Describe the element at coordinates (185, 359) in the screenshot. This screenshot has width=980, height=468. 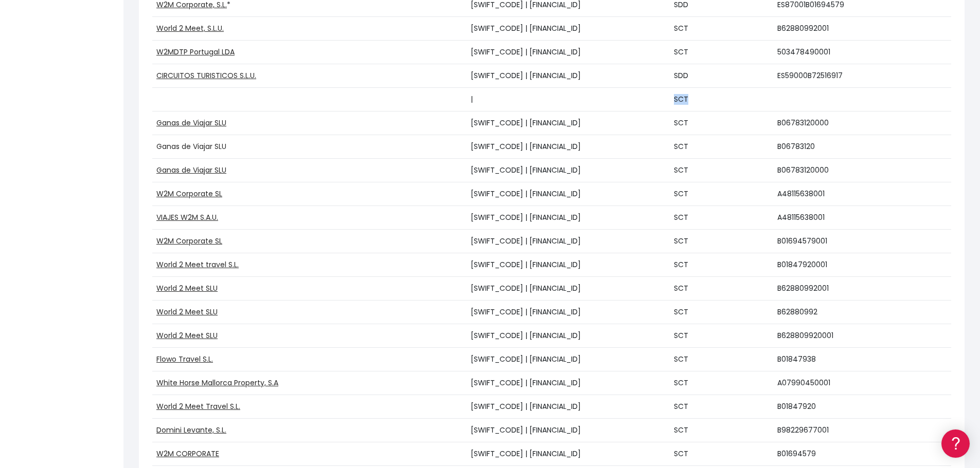
I see `a: Flowo Travel S.L.` at that location.